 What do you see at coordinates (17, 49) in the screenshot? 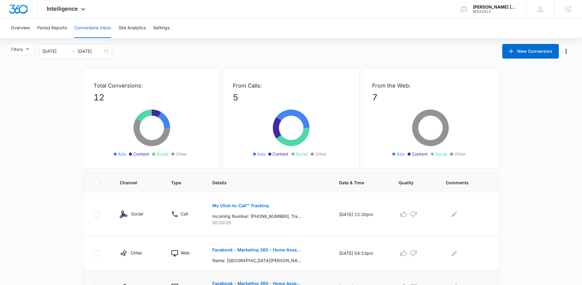
I see `span: Filters` at bounding box center [17, 49].